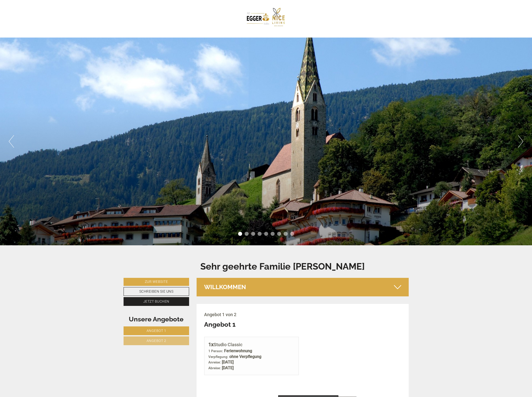 The image size is (532, 397). What do you see at coordinates (220, 324) in the screenshot?
I see `div: Angebot 1` at bounding box center [220, 324].